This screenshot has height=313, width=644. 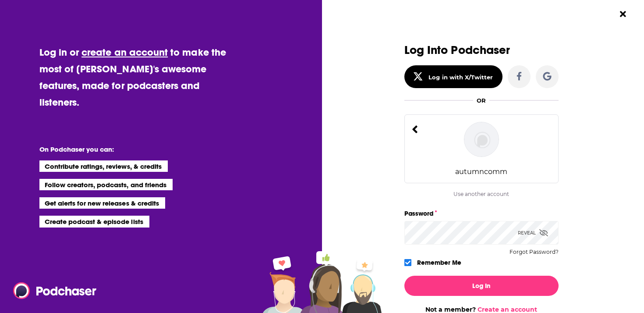 I want to click on div: Use another account, so click(x=482, y=194).